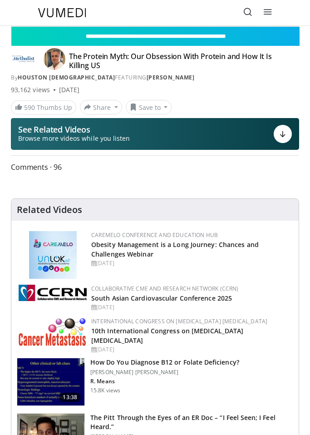 This screenshot has height=435, width=310. What do you see at coordinates (155, 167) in the screenshot?
I see `span: Comments 96` at bounding box center [155, 167].